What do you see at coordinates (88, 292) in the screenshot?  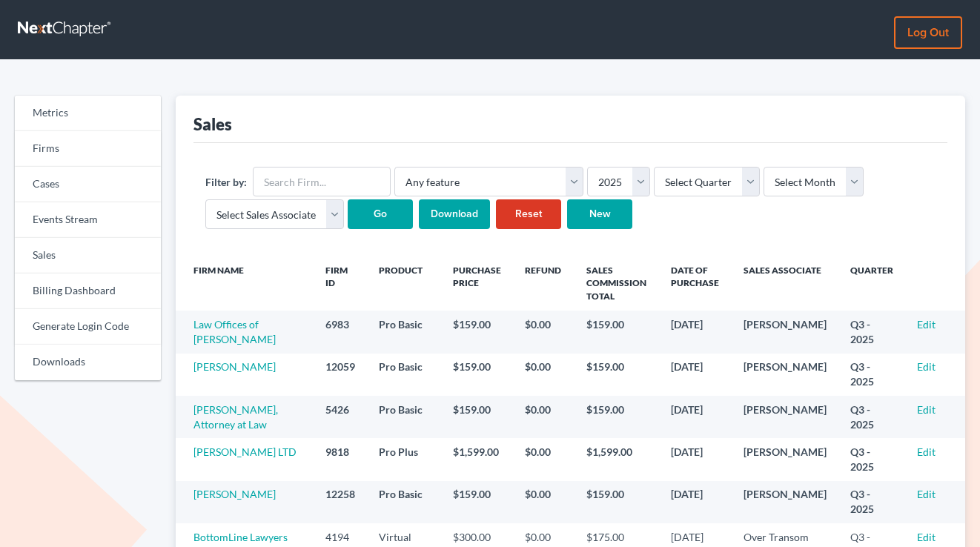 I see `a: Billing Dashboard` at bounding box center [88, 292].